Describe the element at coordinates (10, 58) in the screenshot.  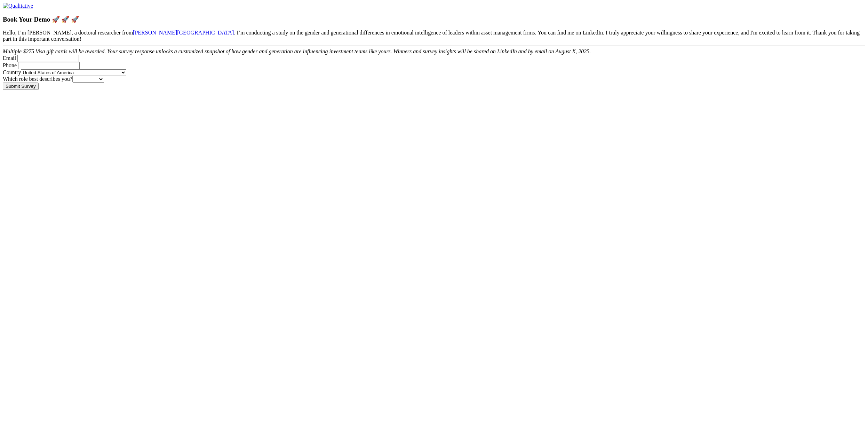
I see `label: Email` at that location.